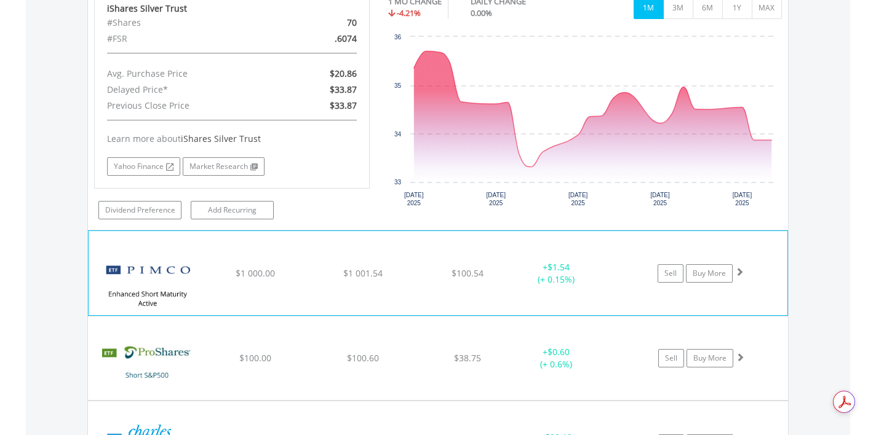 The width and height of the screenshot is (876, 435). What do you see at coordinates (398, 85) in the screenshot?
I see `text: 35` at bounding box center [398, 85].